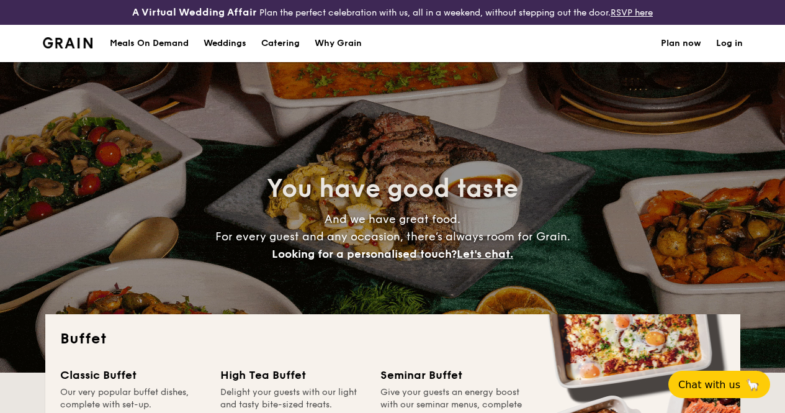 The image size is (785, 413). Describe the element at coordinates (293, 375) in the screenshot. I see `div: High Tea Buffet` at that location.